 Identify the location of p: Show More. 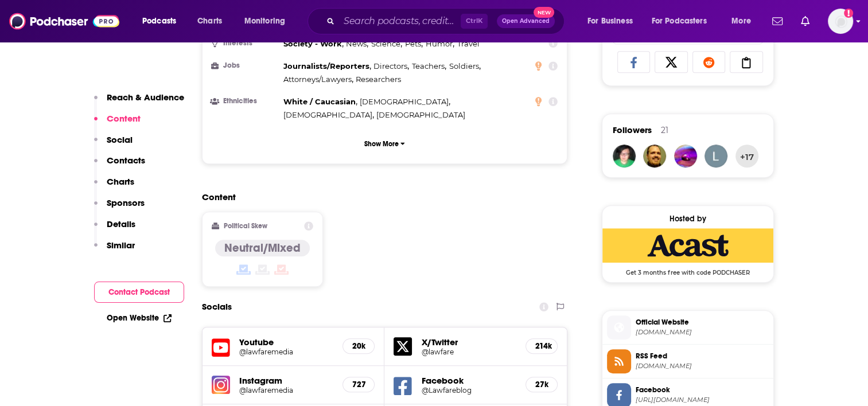
(381, 144).